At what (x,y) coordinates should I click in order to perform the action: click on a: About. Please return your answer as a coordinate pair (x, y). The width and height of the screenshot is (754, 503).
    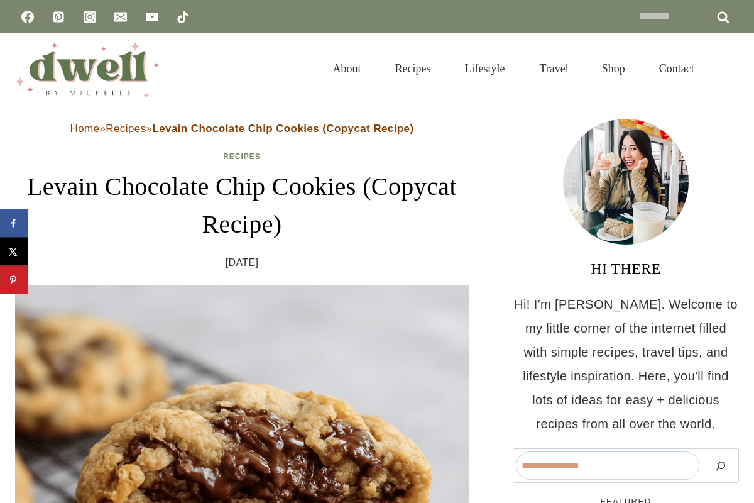
    Looking at the image, I should click on (347, 68).